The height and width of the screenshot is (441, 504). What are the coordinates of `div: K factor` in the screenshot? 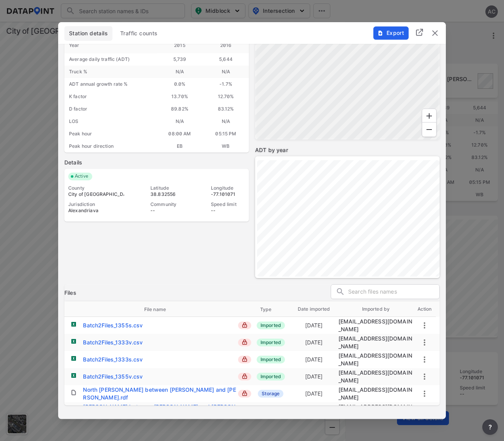 It's located at (111, 96).